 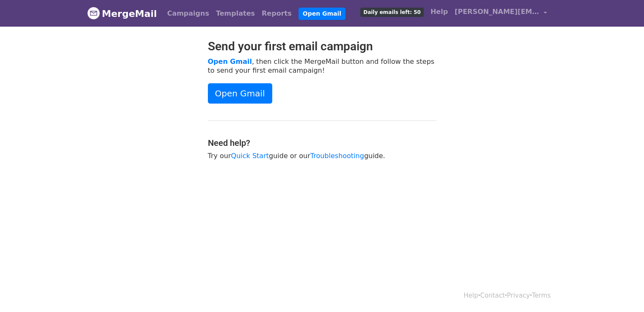 What do you see at coordinates (492, 296) in the screenshot?
I see `a: Contact` at bounding box center [492, 296].